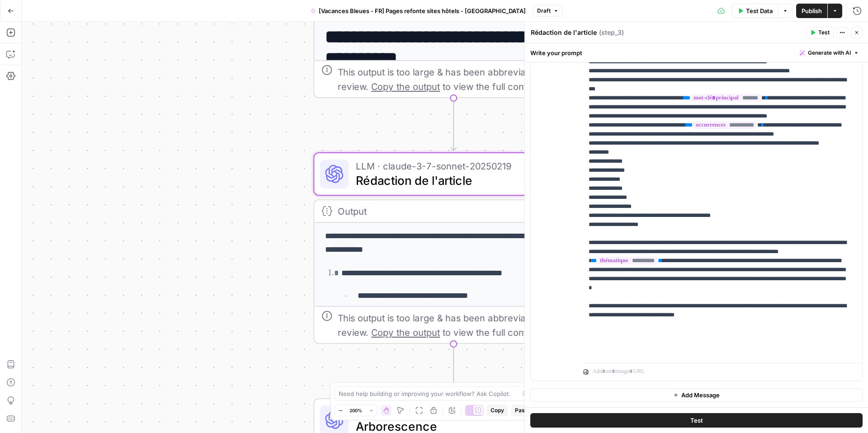 This screenshot has width=868, height=433. Describe the element at coordinates (811, 11) in the screenshot. I see `button: Publish` at that location.